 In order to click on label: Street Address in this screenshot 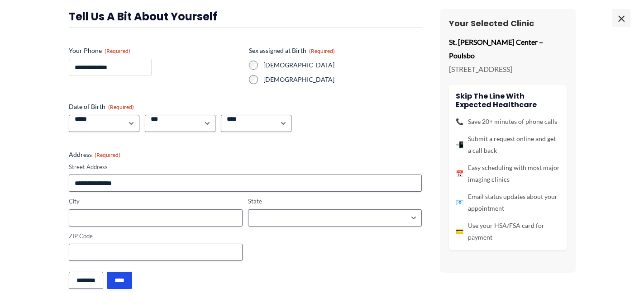, I will do `click(246, 167)`.